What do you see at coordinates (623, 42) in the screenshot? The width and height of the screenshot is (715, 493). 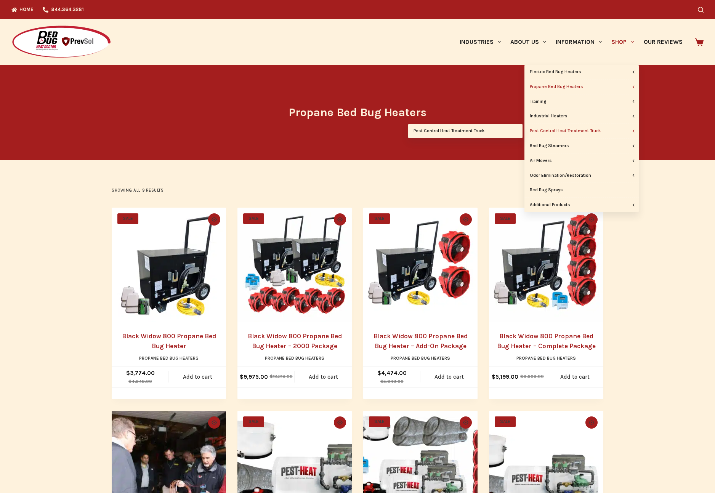 I see `a: Shop` at bounding box center [623, 42].